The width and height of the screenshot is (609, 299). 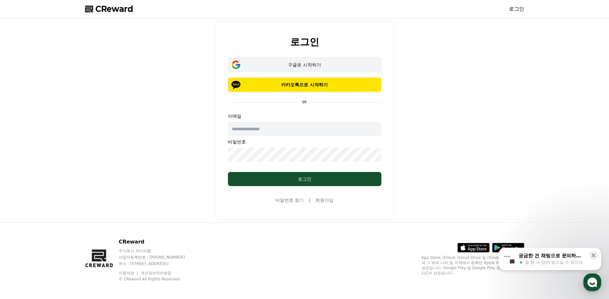 What do you see at coordinates (63, 211) in the screenshot?
I see `a: 대화` at bounding box center [63, 211].